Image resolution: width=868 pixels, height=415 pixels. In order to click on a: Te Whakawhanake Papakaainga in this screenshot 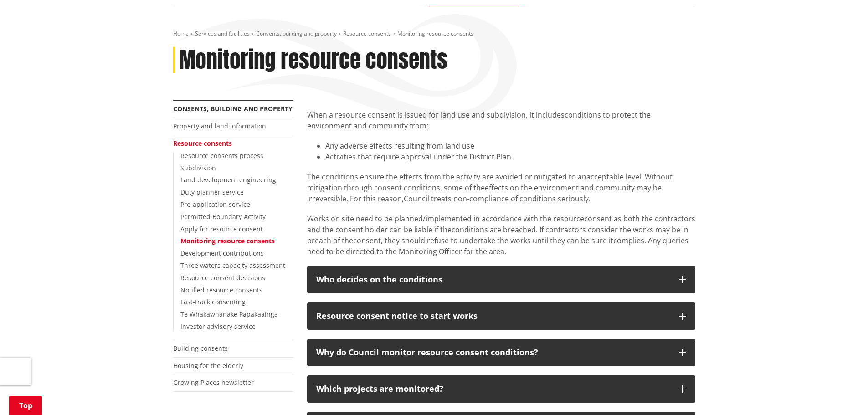, I will do `click(229, 313)`.